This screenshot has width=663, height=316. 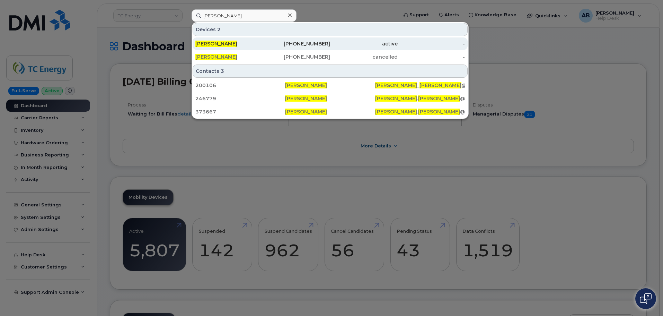 I want to click on div: 246779, so click(x=240, y=98).